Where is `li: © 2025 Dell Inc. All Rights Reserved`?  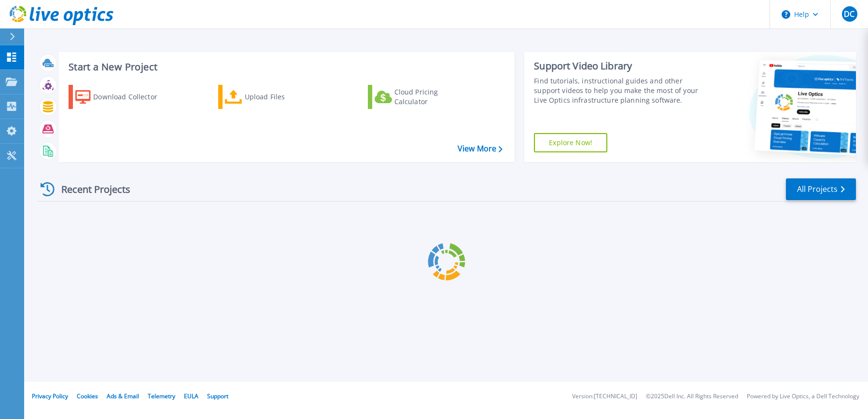 li: © 2025 Dell Inc. All Rights Reserved is located at coordinates (692, 397).